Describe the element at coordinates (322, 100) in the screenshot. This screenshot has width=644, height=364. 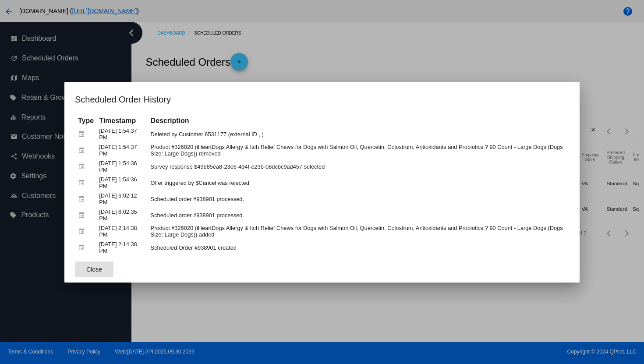
I see `h1: Scheduled Order History` at that location.